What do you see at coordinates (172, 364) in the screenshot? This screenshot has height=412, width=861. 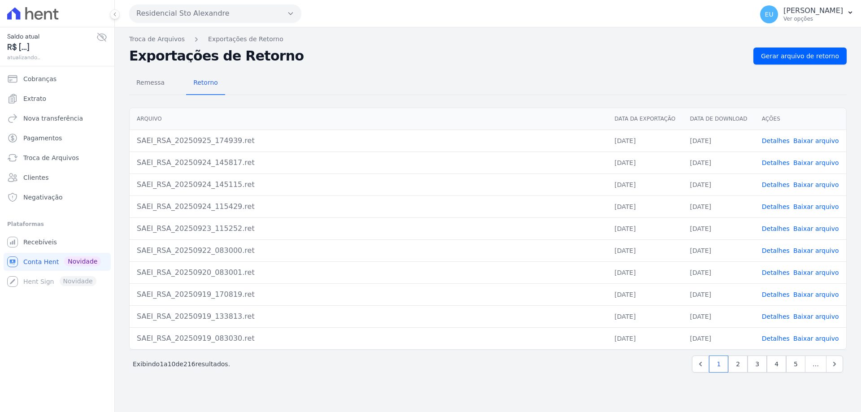 I see `span: 10` at bounding box center [172, 364].